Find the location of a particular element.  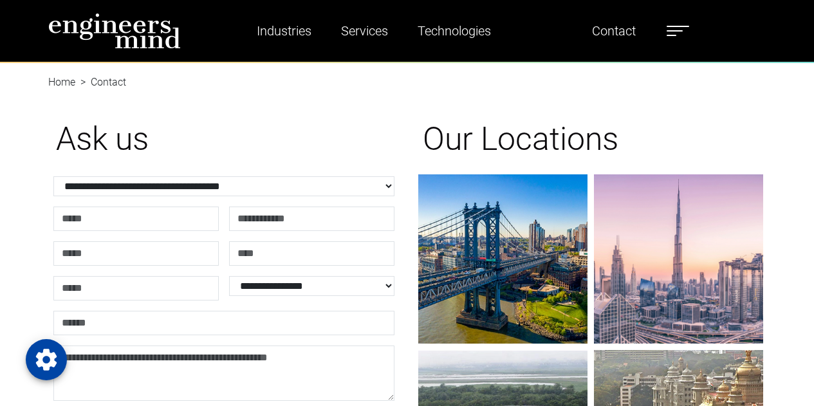

a: Services is located at coordinates (364, 31).